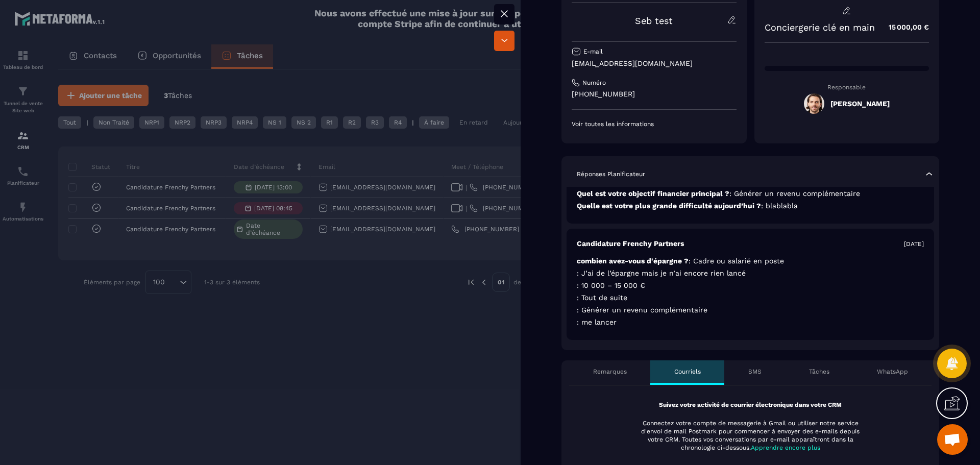 This screenshot has width=980, height=465. Describe the element at coordinates (779, 206) in the screenshot. I see `span: : blablabla` at that location.